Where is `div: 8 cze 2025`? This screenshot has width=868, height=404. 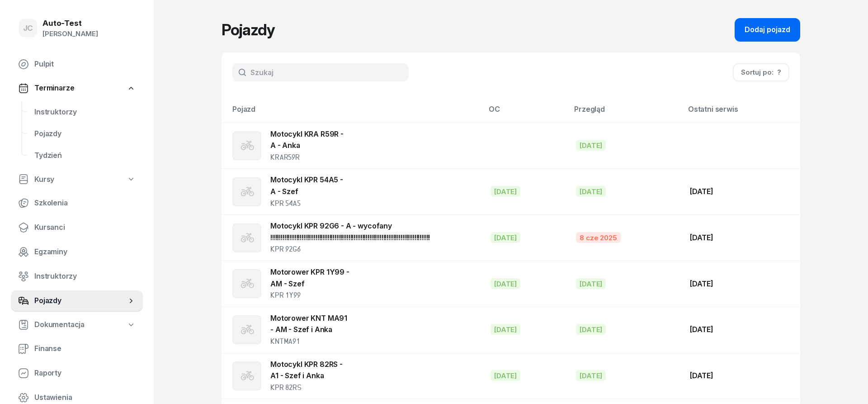
div: 8 cze 2025 is located at coordinates (598, 238).